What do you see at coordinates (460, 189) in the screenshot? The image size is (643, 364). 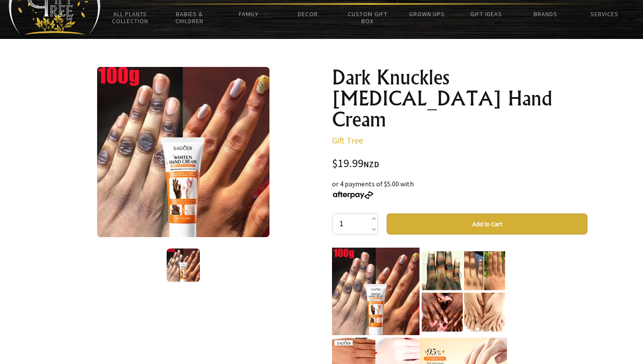 I see `div: or 4 payments of $5.00 with` at bounding box center [460, 189].